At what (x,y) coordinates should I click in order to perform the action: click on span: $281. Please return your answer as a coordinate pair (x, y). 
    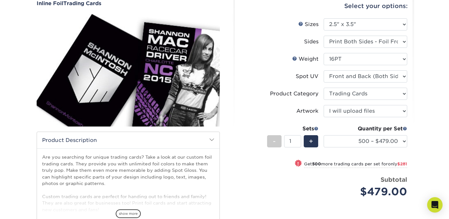
    Looking at the image, I should click on (402, 164).